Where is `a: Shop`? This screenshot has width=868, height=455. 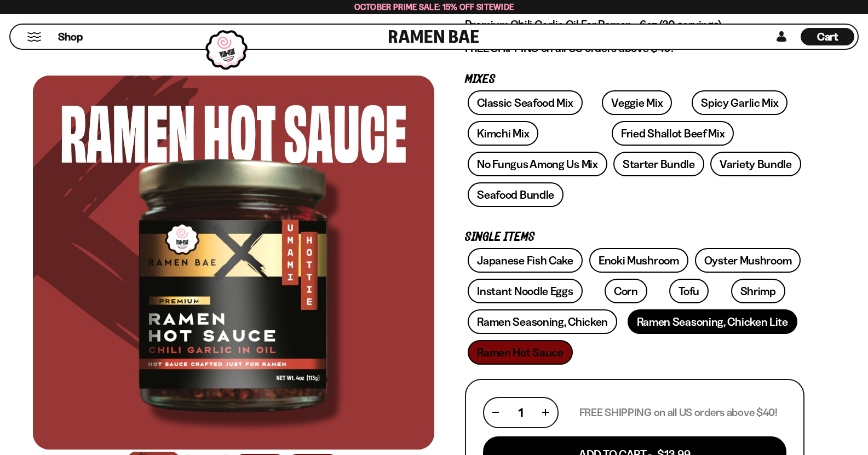
a: Shop is located at coordinates (70, 37).